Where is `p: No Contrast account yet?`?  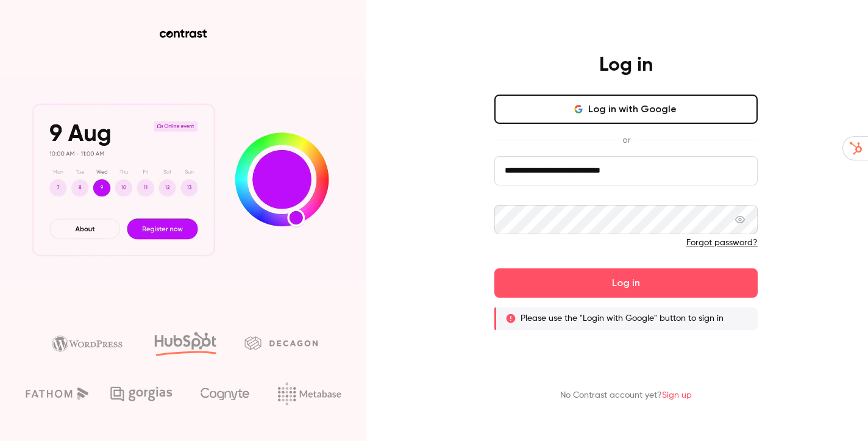
p: No Contrast account yet? is located at coordinates (626, 395).